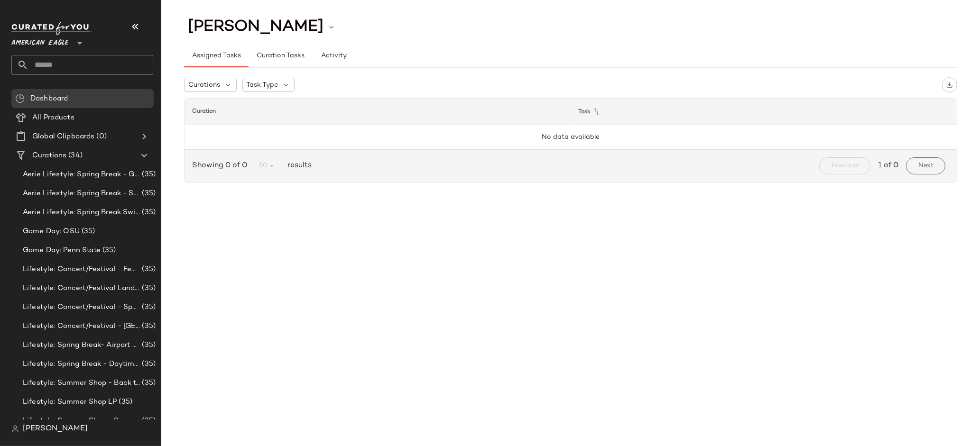 The width and height of the screenshot is (980, 446). I want to click on span: Lifestyle: Concert/Festival - Femme, so click(81, 269).